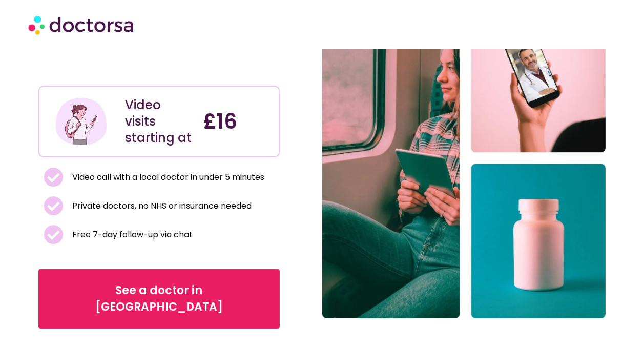  Describe the element at coordinates (160, 207) in the screenshot. I see `span: Private doctors, no NHS or insurance needed` at that location.